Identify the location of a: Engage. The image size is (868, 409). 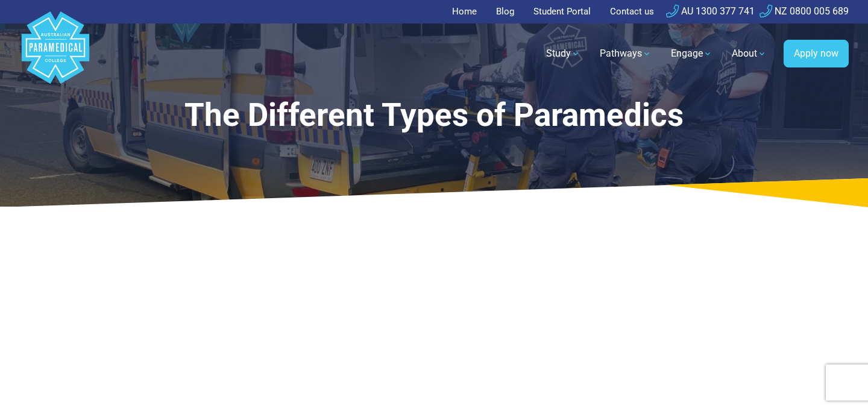
(691, 53).